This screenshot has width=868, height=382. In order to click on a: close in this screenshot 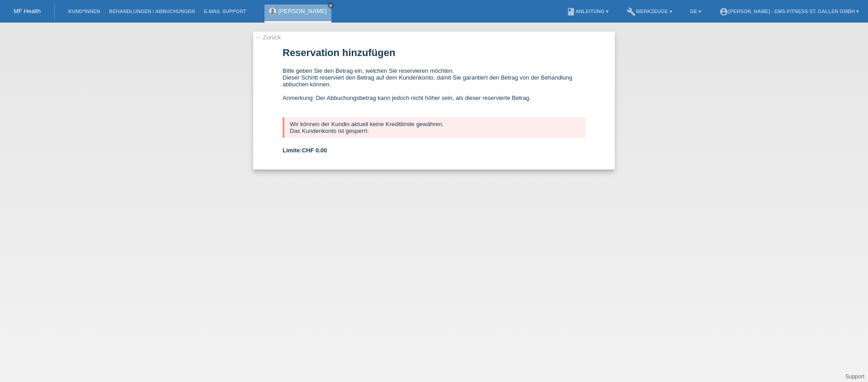, I will do `click(331, 6)`.